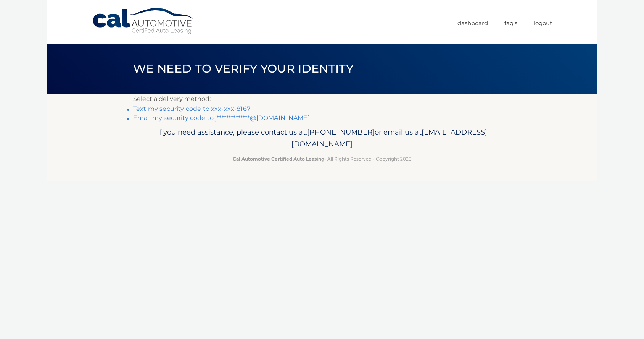 The height and width of the screenshot is (339, 644). I want to click on a: Dashboard, so click(473, 23).